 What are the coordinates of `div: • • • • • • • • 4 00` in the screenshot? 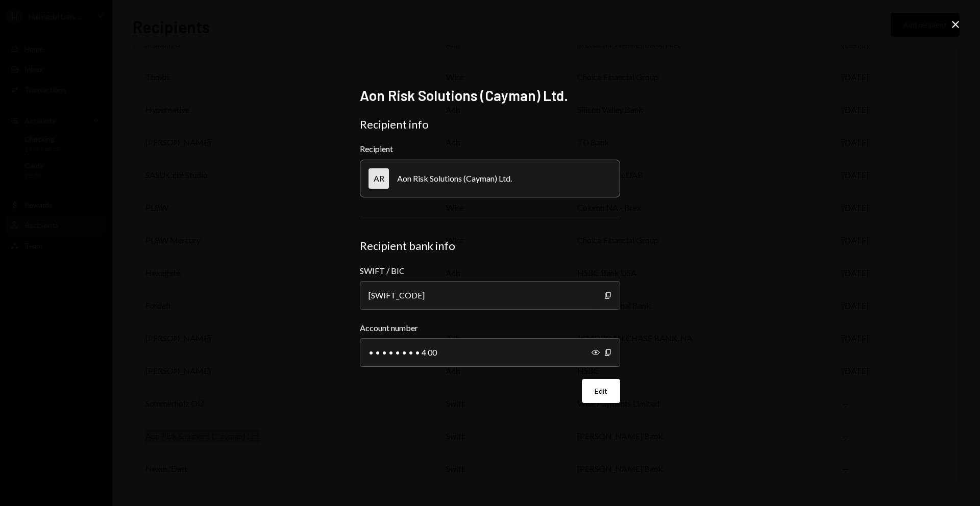 It's located at (490, 352).